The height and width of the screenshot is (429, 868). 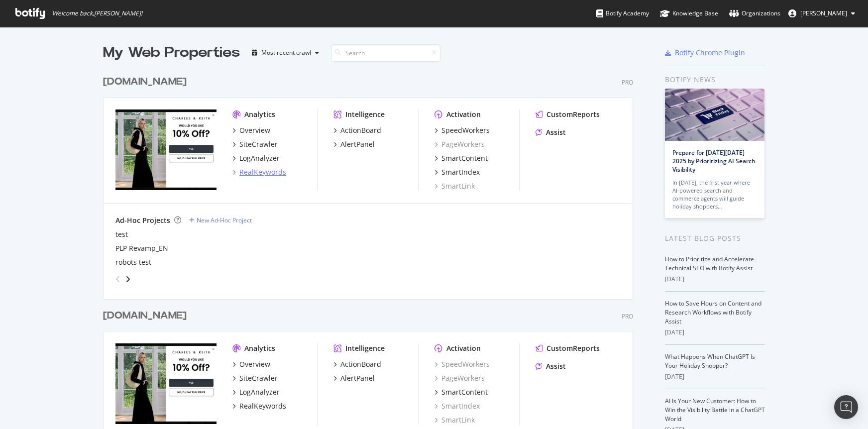 What do you see at coordinates (385, 52) in the screenshot?
I see `input: Search` at bounding box center [385, 52].